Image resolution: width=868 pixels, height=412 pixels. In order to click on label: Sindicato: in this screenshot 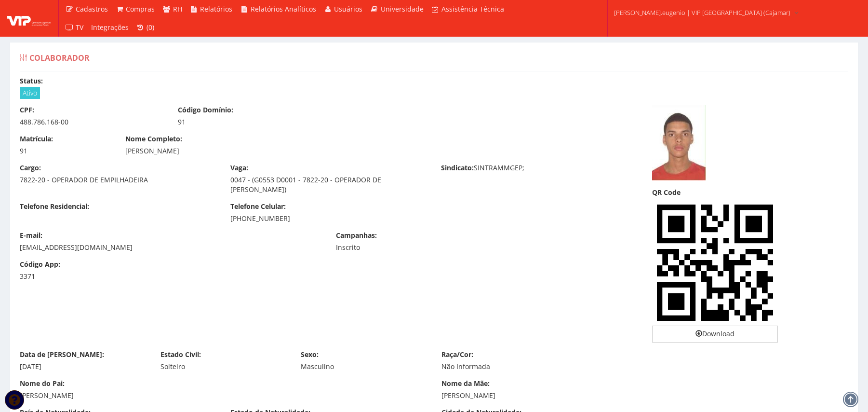, I will do `click(458, 168)`.